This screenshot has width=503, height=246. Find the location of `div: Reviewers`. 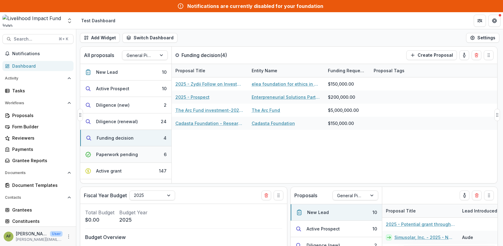

div: Reviewers is located at coordinates (40, 138).